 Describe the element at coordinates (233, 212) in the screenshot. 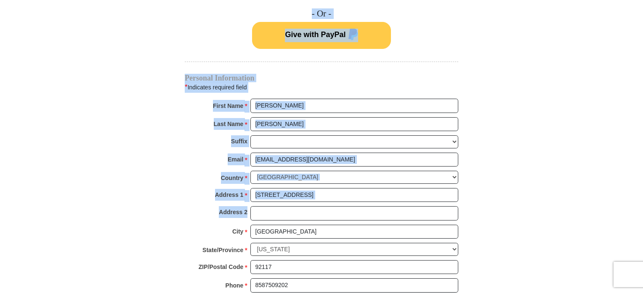

I see `strong: Address 2` at that location.